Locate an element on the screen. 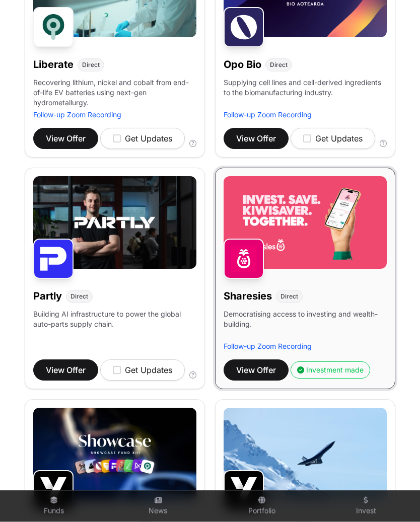 The width and height of the screenshot is (420, 522). img: Showcase Fund XIII is located at coordinates (54, 490).